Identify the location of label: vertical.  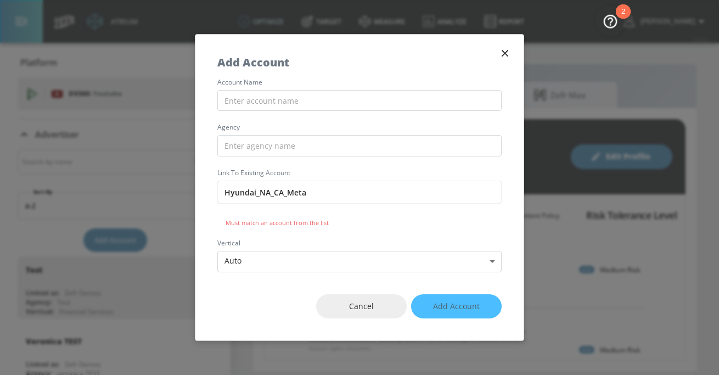
(359, 243).